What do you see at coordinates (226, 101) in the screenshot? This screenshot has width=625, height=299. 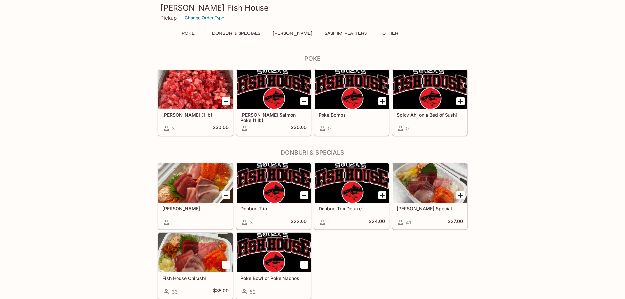 I see `button: Add Ahi Poke (1 lb)` at bounding box center [226, 101].